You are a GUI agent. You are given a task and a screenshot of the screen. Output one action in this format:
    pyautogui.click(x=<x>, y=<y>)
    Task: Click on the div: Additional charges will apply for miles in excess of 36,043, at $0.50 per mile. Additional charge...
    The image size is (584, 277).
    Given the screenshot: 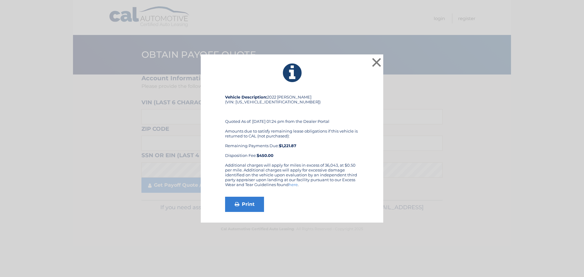 What is the action you would take?
    pyautogui.click(x=292, y=177)
    